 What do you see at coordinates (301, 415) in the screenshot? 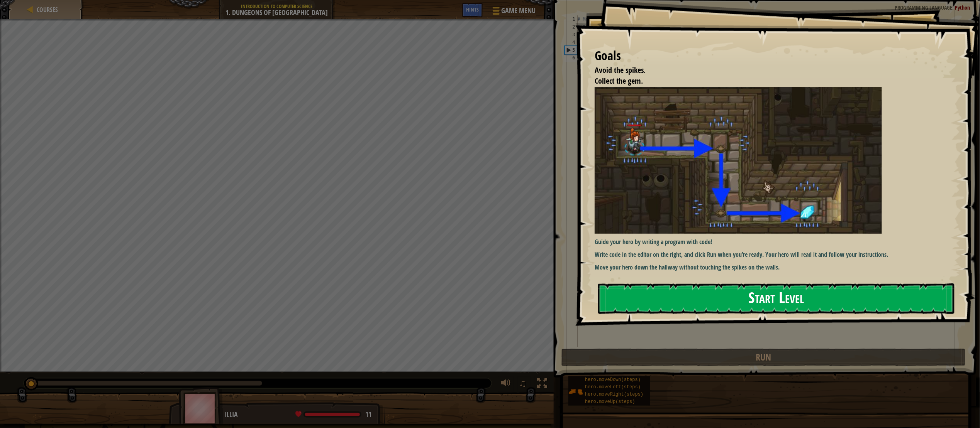
I see `div: Illia` at bounding box center [301, 415].